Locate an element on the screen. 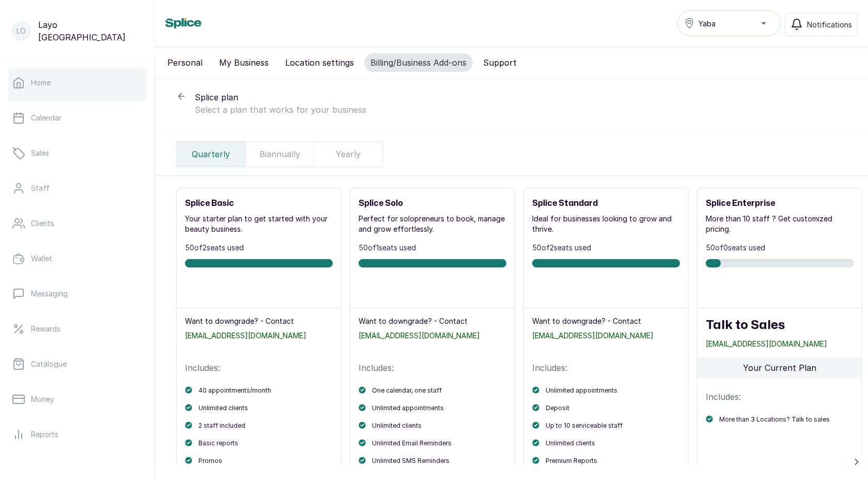 This screenshot has width=868, height=480. button: Personal is located at coordinates (185, 62).